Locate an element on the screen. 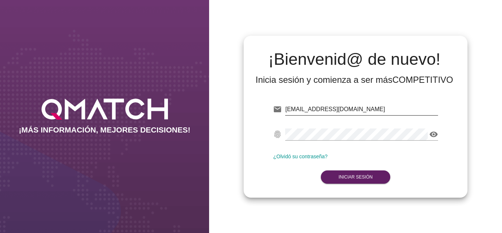  button: Iniciar Sesión is located at coordinates (355, 177).